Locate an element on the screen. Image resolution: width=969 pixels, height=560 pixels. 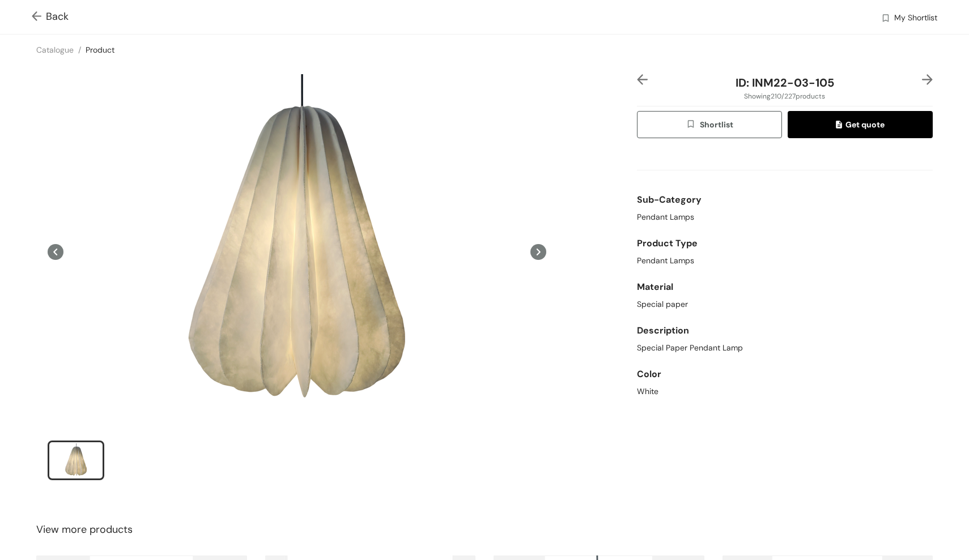
img: quote is located at coordinates (841, 126).